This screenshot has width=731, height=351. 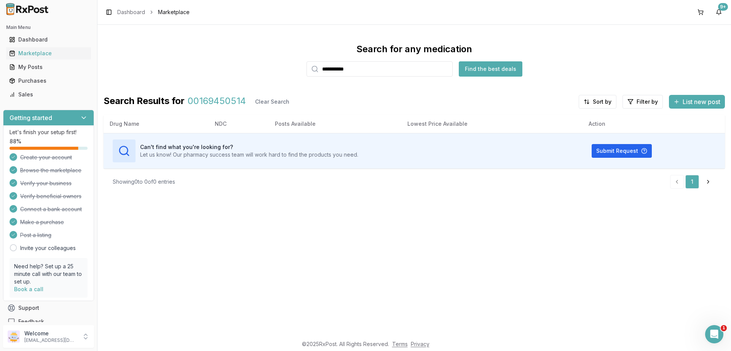 What do you see at coordinates (48, 132) in the screenshot?
I see `p: Let's finish your setup first!` at bounding box center [48, 132].